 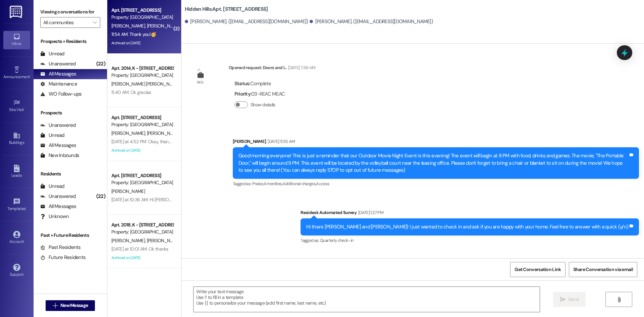 I want to click on a: Account, so click(x=16, y=238).